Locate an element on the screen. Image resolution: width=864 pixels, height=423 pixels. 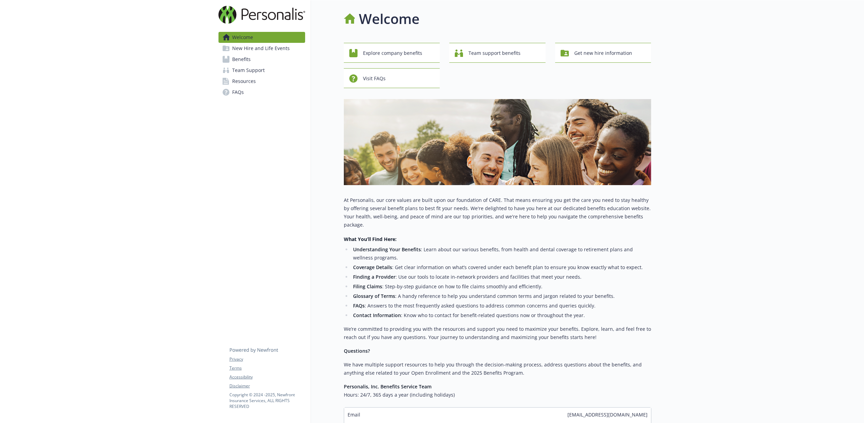
span: Team support benefits is located at coordinates (495, 53).